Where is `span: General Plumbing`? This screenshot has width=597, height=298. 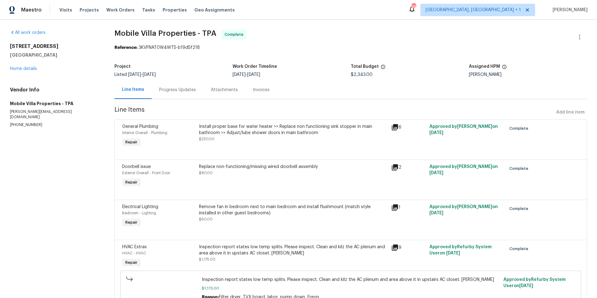 span: General Plumbing is located at coordinates (140, 127).